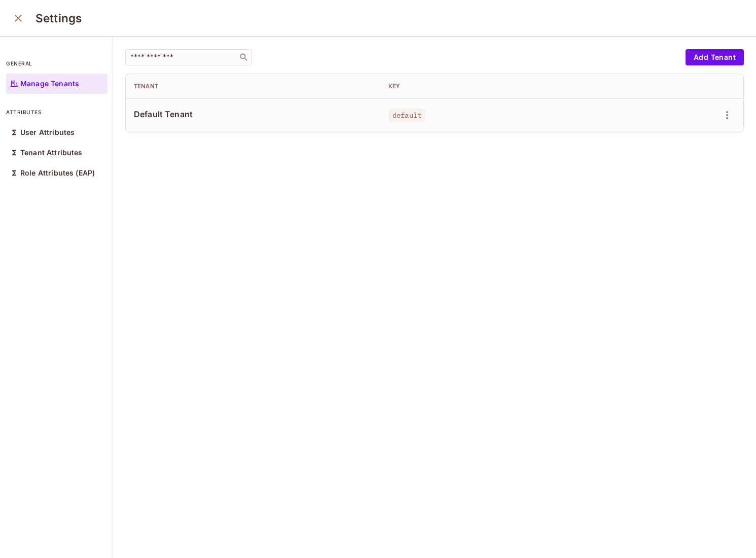 This screenshot has width=756, height=558. What do you see at coordinates (508, 86) in the screenshot?
I see `div: Key` at bounding box center [508, 86].